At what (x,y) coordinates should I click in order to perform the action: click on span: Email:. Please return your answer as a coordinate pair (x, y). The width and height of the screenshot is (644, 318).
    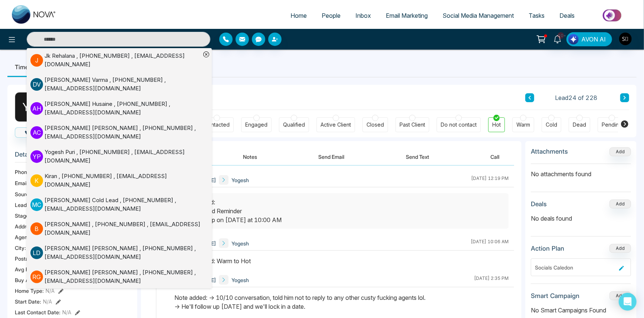
    Looking at the image, I should click on (22, 183).